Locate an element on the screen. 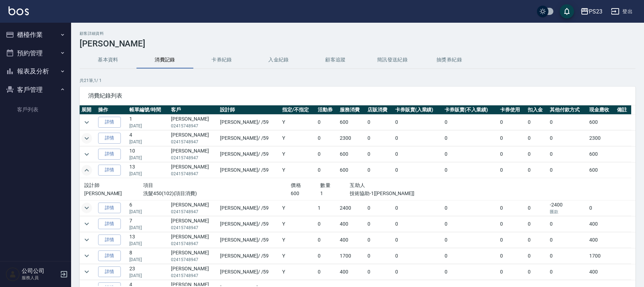 This screenshot has height=287, width=644. button: 抽獎券紀錄 is located at coordinates (449, 60).